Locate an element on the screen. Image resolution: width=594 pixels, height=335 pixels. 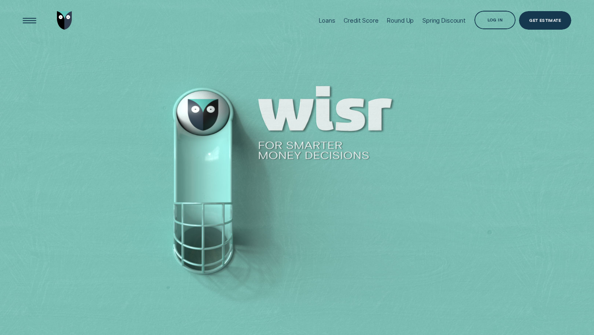
div: Loans is located at coordinates (327, 20).